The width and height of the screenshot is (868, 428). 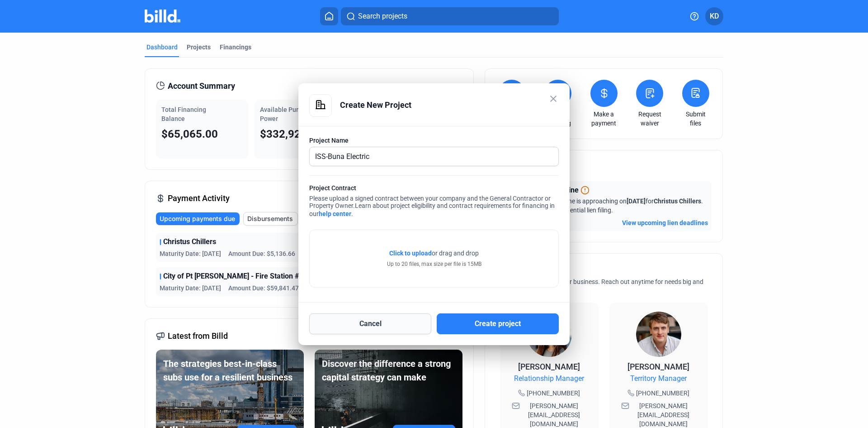 I want to click on button: View upcoming lien deadlines, so click(x=665, y=223).